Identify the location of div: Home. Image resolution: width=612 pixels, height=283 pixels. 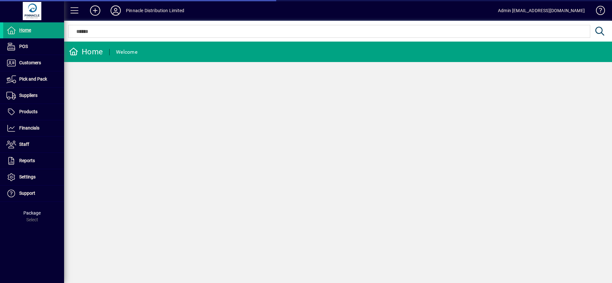
(86, 52).